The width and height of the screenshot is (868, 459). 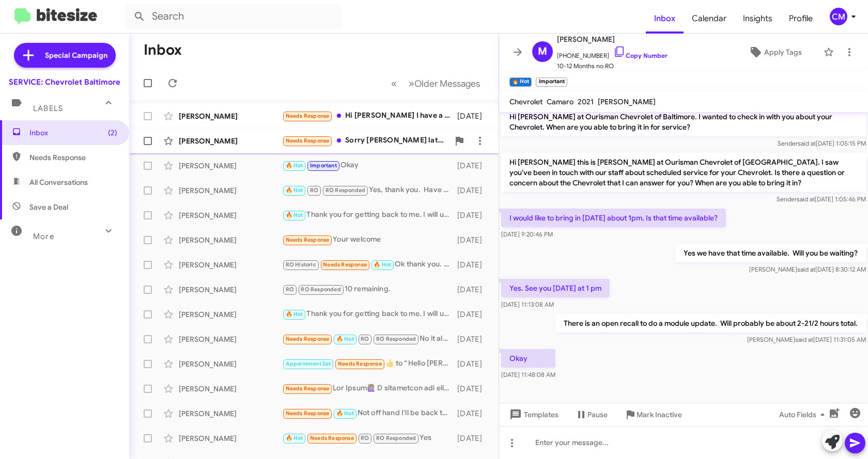 What do you see at coordinates (58, 182) in the screenshot?
I see `span: All Conversations` at bounding box center [58, 182].